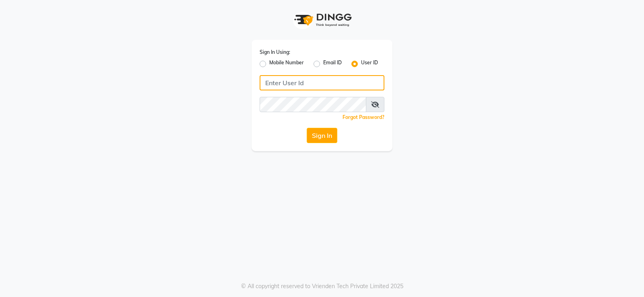 The image size is (644, 297). What do you see at coordinates (370, 64) in the screenshot?
I see `label: User ID` at bounding box center [370, 64].